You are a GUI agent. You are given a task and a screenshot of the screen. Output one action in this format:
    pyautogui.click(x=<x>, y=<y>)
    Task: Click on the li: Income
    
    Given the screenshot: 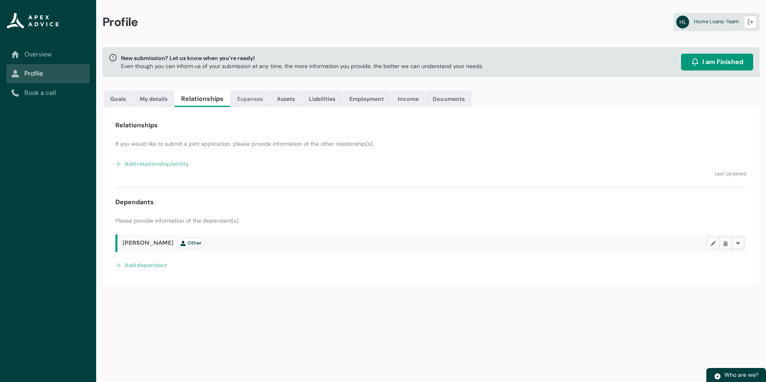 What is the action you would take?
    pyautogui.click(x=408, y=99)
    